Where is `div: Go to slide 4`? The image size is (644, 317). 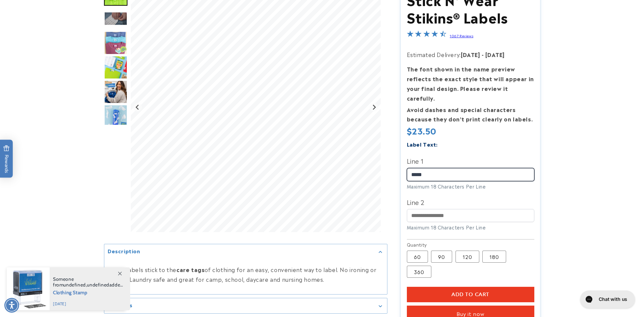
div: Go to slide 4 is located at coordinates (116, 43).